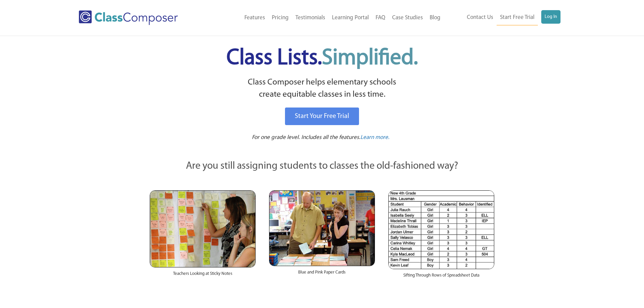 The width and height of the screenshot is (644, 308). Describe the element at coordinates (322, 116) in the screenshot. I see `span: Start Your Free Trial` at that location.